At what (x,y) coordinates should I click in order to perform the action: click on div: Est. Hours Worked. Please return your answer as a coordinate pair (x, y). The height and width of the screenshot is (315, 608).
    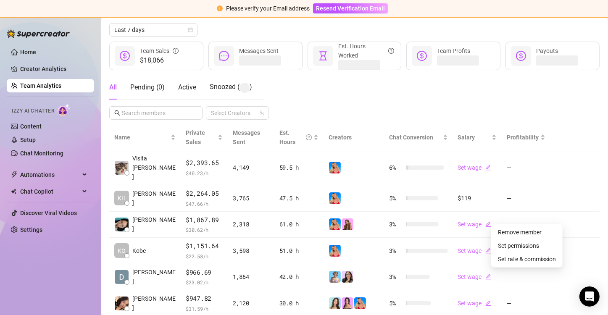
    Looking at the image, I should click on (366, 51).